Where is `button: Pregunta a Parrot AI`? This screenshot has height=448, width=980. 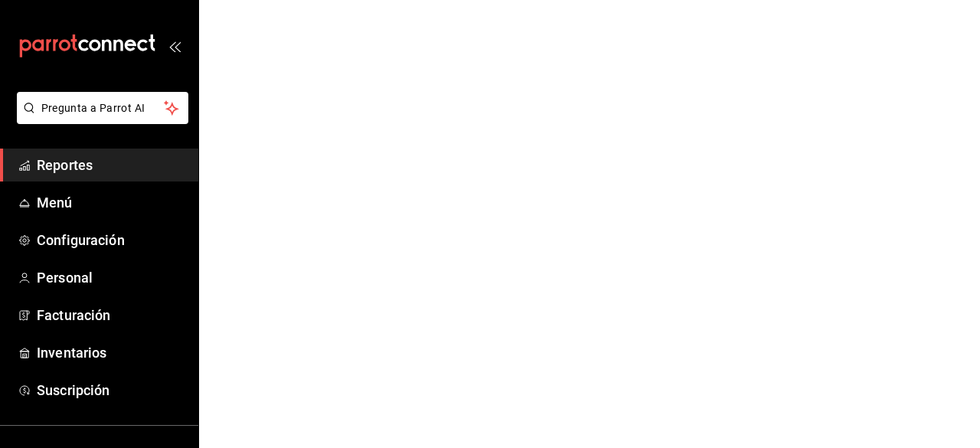 button: Pregunta a Parrot AI is located at coordinates (102, 108).